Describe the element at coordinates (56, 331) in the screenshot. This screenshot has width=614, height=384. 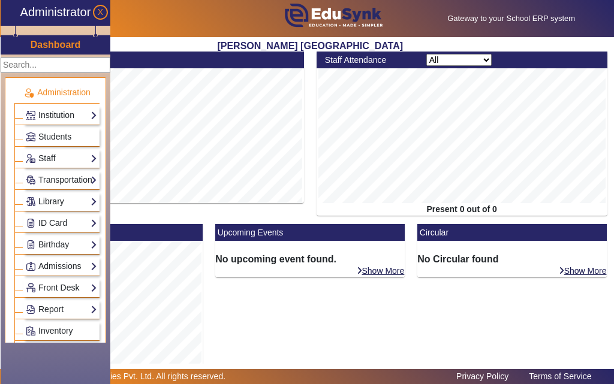
I see `span: Inventory` at that location.